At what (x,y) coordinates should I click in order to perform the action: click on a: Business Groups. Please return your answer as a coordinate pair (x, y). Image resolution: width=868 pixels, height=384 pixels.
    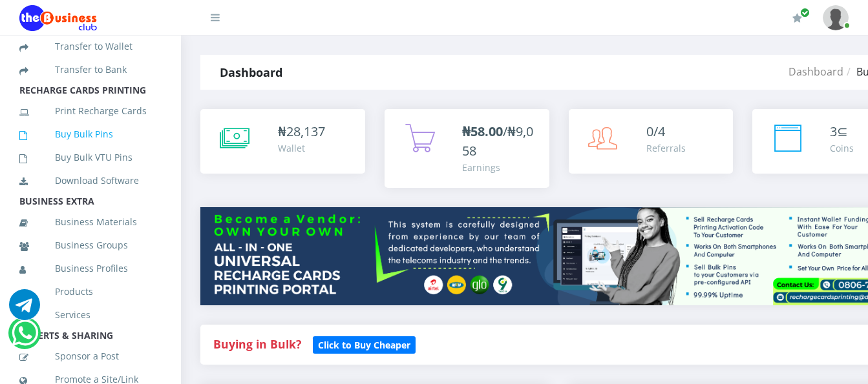
    Looking at the image, I should click on (90, 245).